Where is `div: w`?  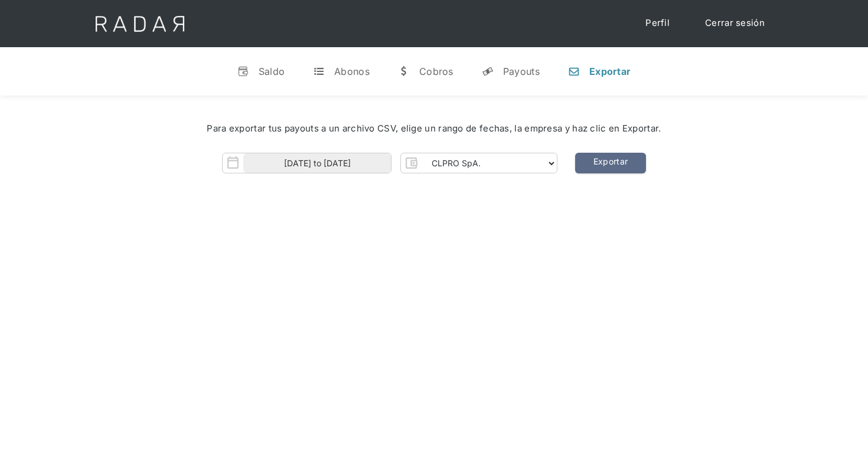 div: w is located at coordinates (404, 72).